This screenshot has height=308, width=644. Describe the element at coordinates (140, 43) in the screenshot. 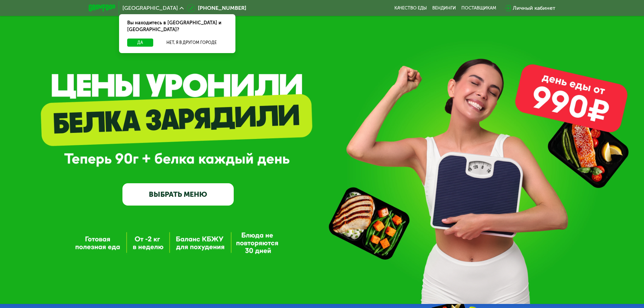

I see `button: Да` at that location.